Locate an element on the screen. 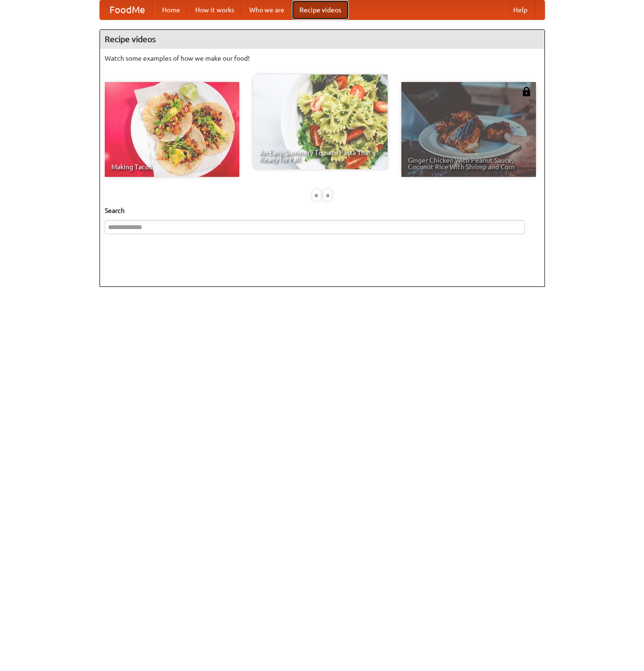 The width and height of the screenshot is (644, 671). a: Help is located at coordinates (521, 10).